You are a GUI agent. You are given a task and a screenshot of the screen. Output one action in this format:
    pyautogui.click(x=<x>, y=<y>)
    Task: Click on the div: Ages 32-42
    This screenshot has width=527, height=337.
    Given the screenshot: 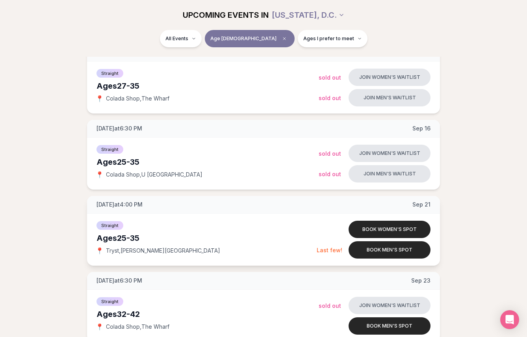 What is the action you would take?
    pyautogui.click(x=208, y=314)
    